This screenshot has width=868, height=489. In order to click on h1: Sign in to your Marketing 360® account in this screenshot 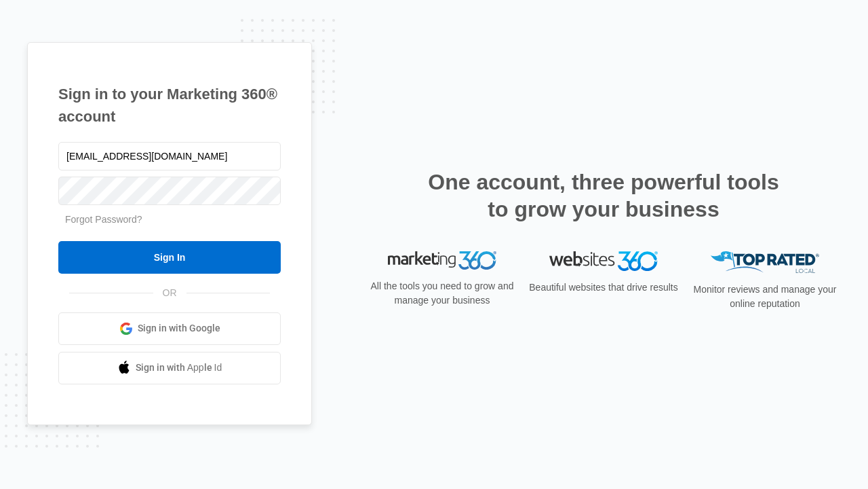, I will do `click(169, 105)`.